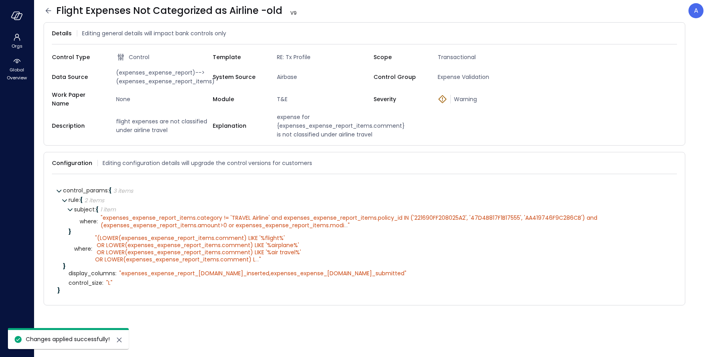 The height and width of the screenshot is (357, 713). Describe the element at coordinates (163, 126) in the screenshot. I see `span: flight expenses are not classified under airline travel` at that location.